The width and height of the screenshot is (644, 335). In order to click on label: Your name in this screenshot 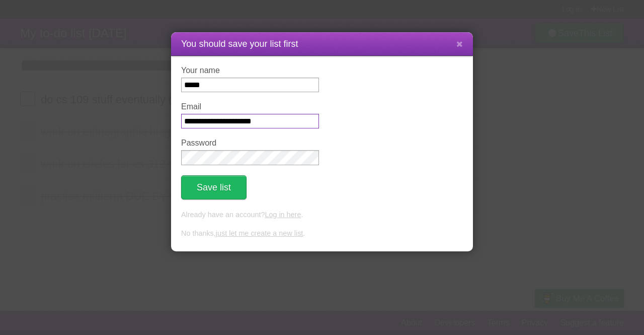, I will do `click(250, 70)`.